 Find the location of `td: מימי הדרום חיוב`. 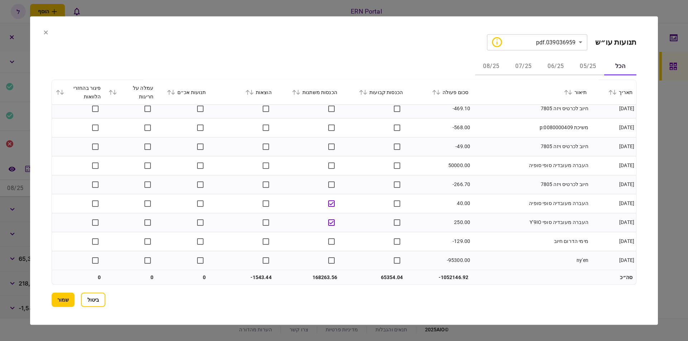

td: מימי הדרום חיוב is located at coordinates (531, 241).